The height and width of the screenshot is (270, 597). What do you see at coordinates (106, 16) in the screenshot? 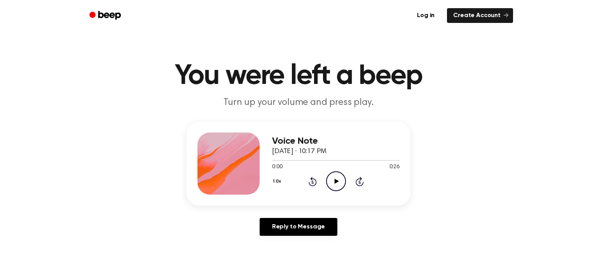
I see `a: Beep` at bounding box center [106, 16].